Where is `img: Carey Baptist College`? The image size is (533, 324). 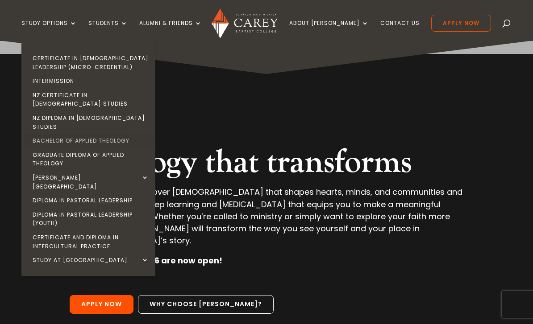 img: Carey Baptist College is located at coordinates (244, 23).